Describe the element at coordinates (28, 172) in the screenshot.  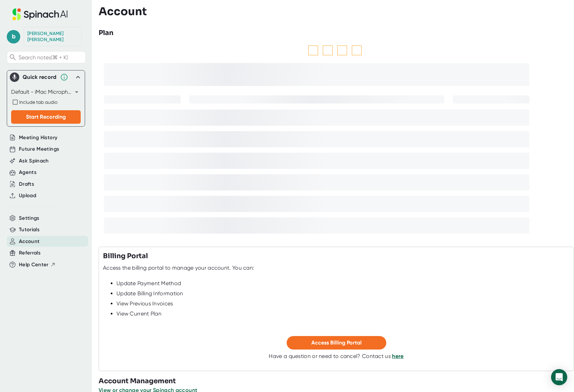
I see `div: Agents` at that location.